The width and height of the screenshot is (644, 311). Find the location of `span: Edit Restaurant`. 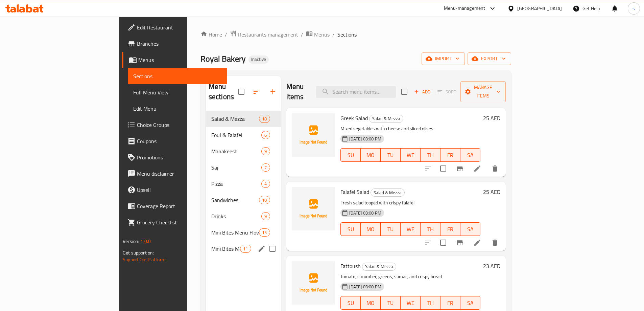

span: Edit Restaurant is located at coordinates (179, 27).